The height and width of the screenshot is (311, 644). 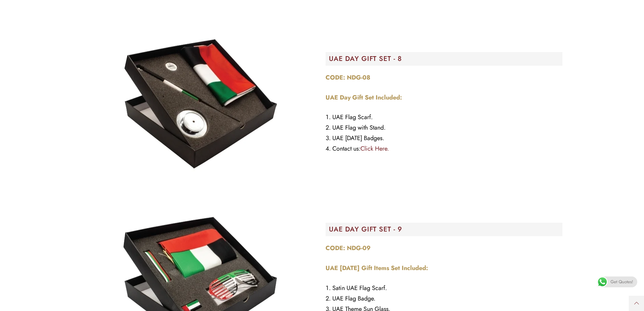 What do you see at coordinates (364, 98) in the screenshot?
I see `strong: UAE Day Gift Set Included:` at bounding box center [364, 98].